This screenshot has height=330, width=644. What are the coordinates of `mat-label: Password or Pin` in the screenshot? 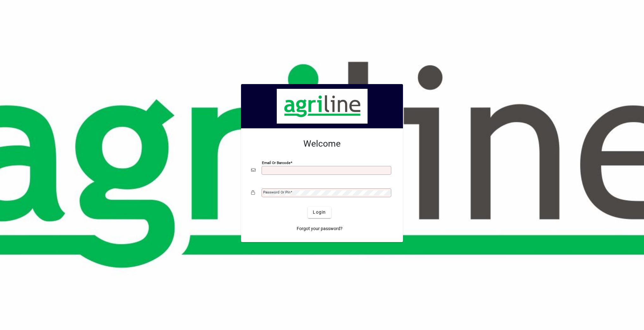 It's located at (277, 192).